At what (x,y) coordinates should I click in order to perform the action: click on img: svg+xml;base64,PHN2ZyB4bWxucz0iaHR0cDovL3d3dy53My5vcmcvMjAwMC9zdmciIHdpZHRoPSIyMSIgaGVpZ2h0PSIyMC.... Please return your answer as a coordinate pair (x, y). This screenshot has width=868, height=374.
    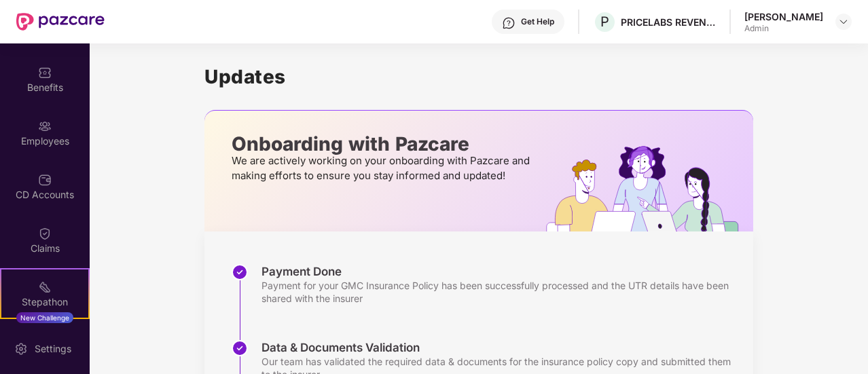
    Looking at the image, I should click on (45, 287).